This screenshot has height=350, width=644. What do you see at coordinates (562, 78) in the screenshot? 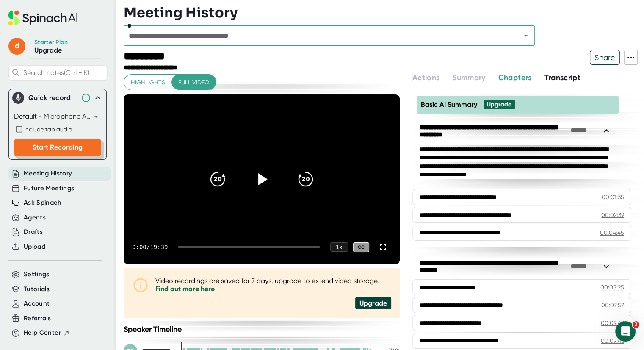
I see `button: Transcript` at bounding box center [562, 78].